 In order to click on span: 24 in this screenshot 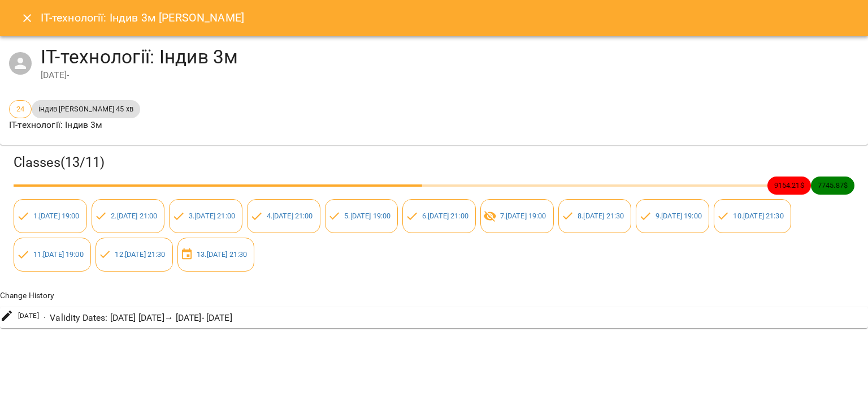, I will do `click(21, 109)`.